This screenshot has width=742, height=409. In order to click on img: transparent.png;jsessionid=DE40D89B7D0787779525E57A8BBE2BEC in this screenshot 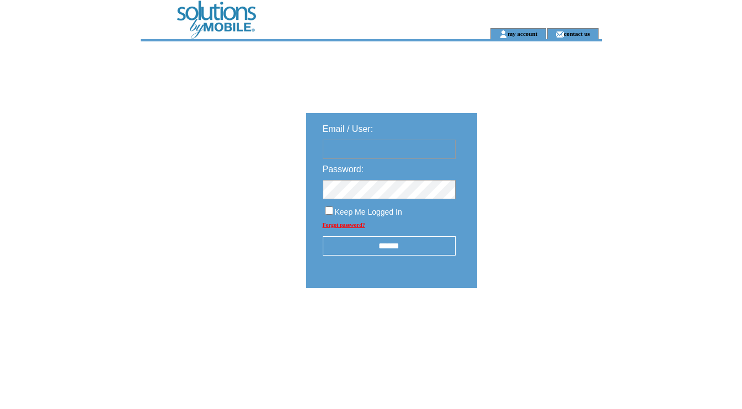, I will do `click(536, 322)`.